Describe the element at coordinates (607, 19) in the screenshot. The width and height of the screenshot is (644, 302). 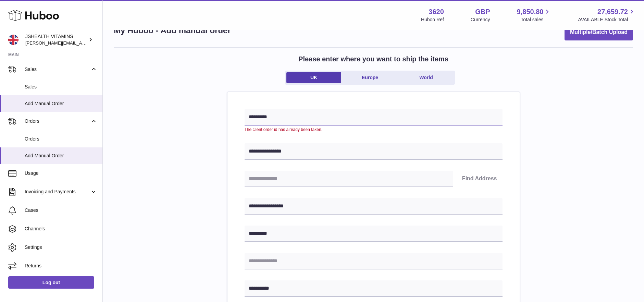
I see `span: AVAILABLE Stock Total` at that location.